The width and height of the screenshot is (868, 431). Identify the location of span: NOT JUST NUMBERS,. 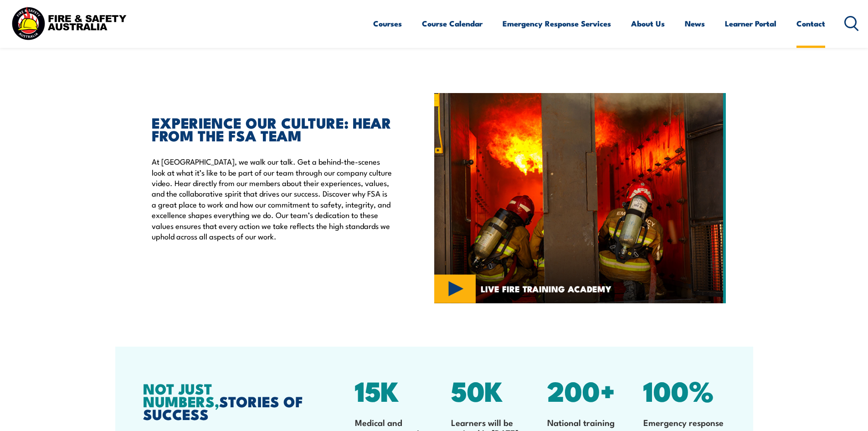
(181, 395).